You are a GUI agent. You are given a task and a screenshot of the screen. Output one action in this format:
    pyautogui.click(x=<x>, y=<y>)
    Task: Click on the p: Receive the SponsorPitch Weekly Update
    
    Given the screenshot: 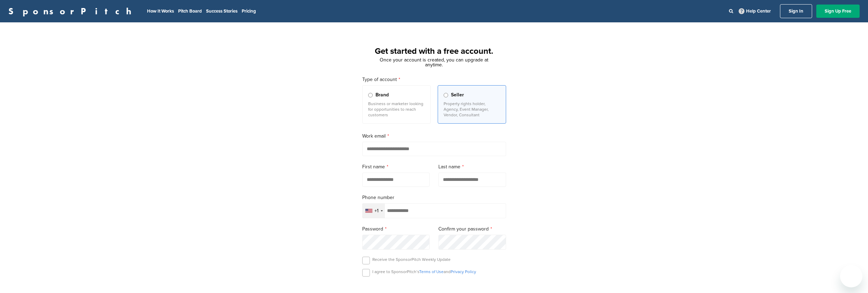 What is the action you would take?
    pyautogui.click(x=411, y=259)
    